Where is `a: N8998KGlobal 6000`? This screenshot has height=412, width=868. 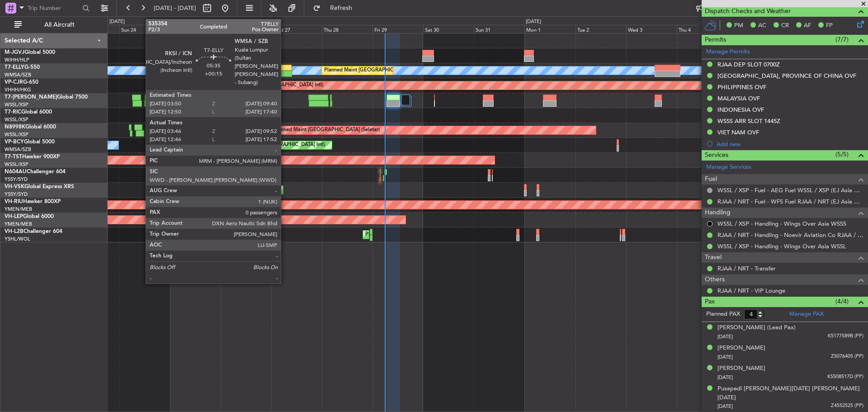
a: N8998KGlobal 6000 is located at coordinates (30, 127).